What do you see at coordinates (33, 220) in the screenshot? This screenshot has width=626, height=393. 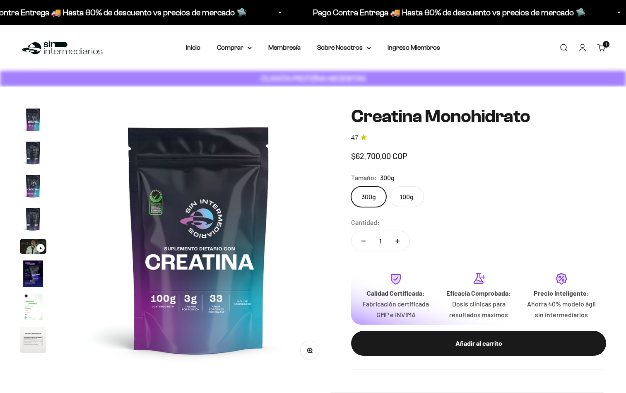 I see `button: Ir al artículo 4` at bounding box center [33, 220].